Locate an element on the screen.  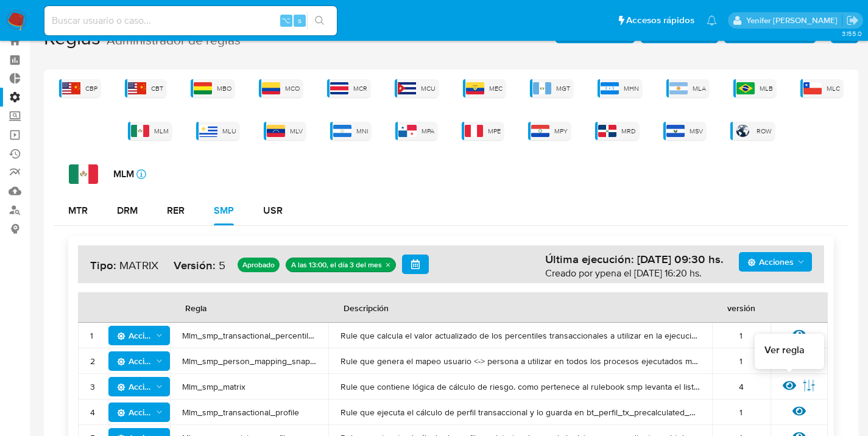
p: yenifer.pena@mercadolibre.com is located at coordinates (794, 20).